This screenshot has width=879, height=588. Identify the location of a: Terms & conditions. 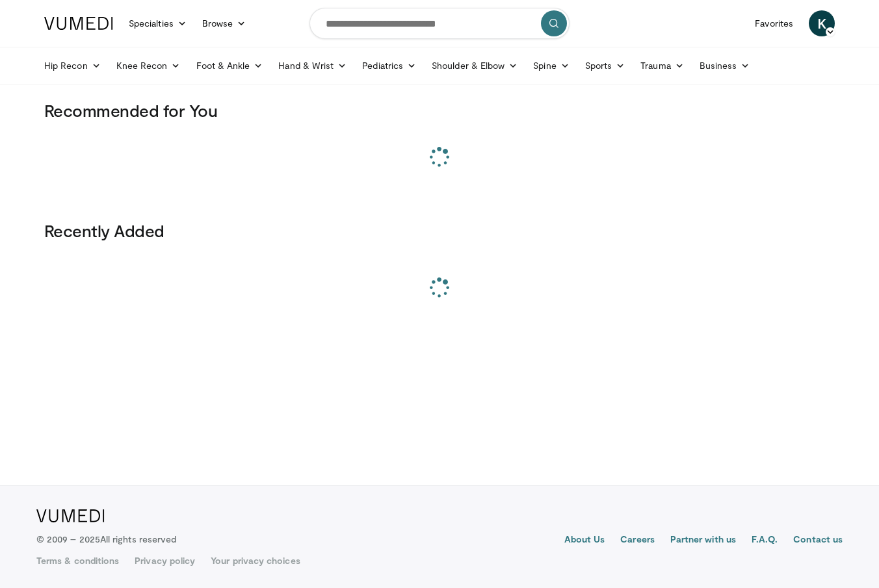
(77, 561).